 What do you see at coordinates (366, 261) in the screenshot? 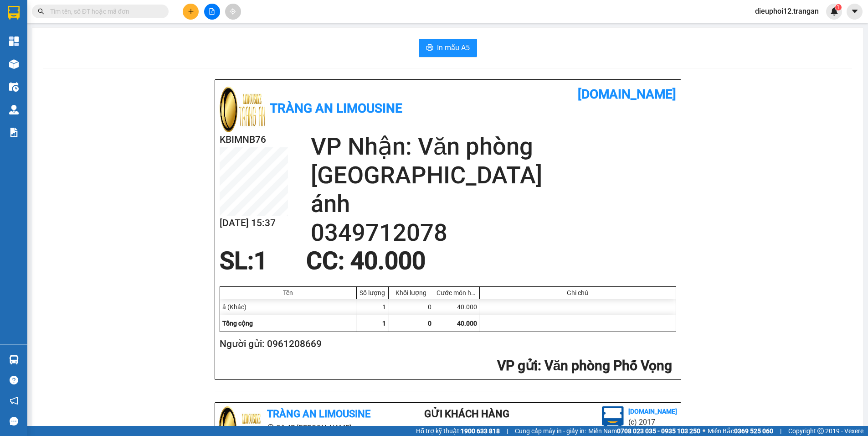
I see `div: CC : 40.000` at bounding box center [366, 261].